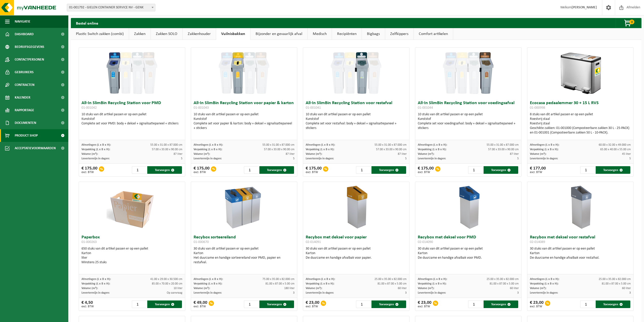 The image size is (644, 322). I want to click on span: 81.00 x 87.00 x 5.00 cm, so click(616, 284).